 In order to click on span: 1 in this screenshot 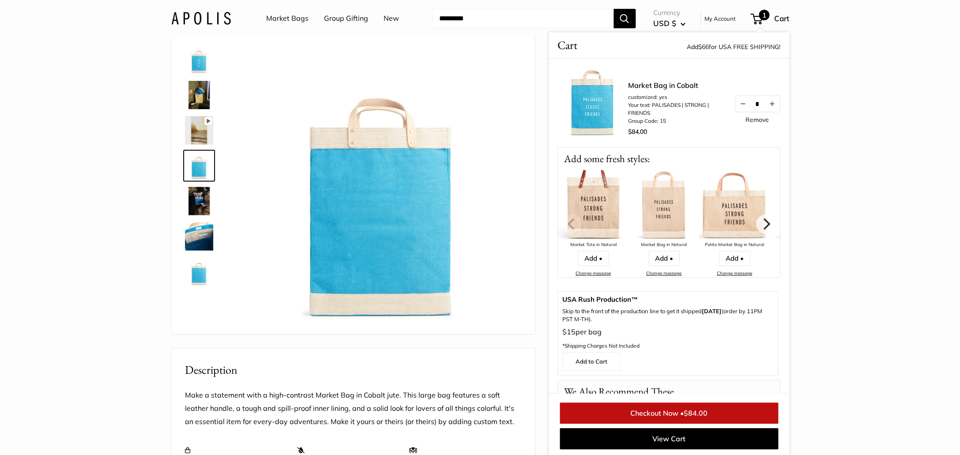, I will do `click(764, 15)`.